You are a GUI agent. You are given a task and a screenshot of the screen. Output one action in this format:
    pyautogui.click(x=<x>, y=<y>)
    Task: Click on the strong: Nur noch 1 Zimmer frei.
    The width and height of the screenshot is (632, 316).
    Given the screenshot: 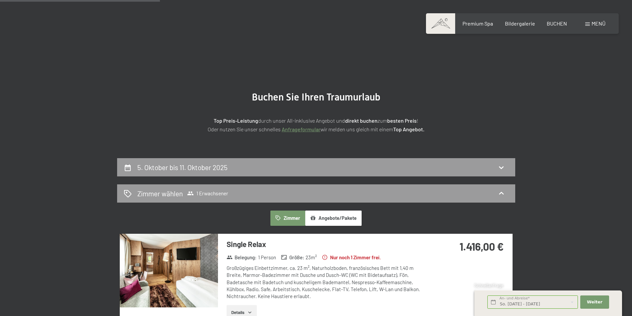 What is the action you would take?
    pyautogui.click(x=351, y=257)
    